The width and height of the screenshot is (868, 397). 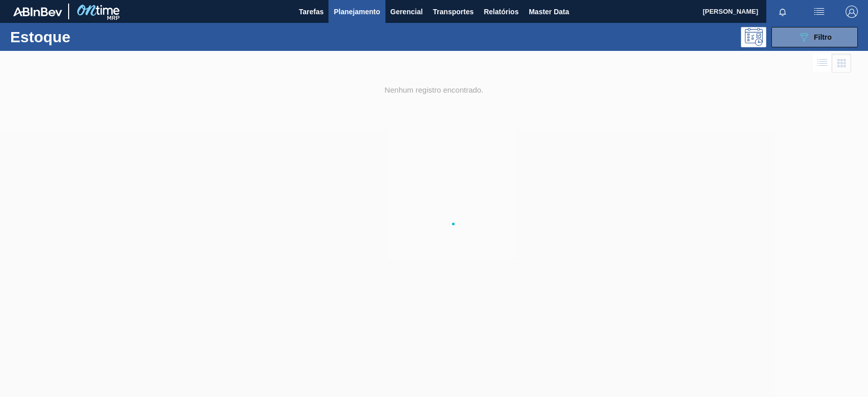 I want to click on button: Filtro, so click(x=815, y=37).